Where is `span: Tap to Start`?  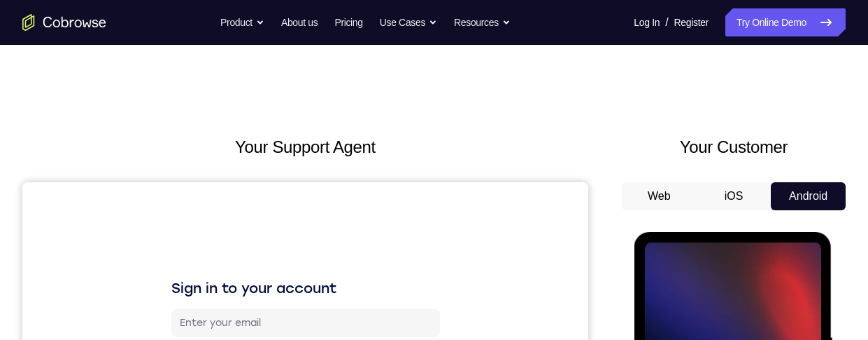
span: Tap to Start is located at coordinates (99, 206).